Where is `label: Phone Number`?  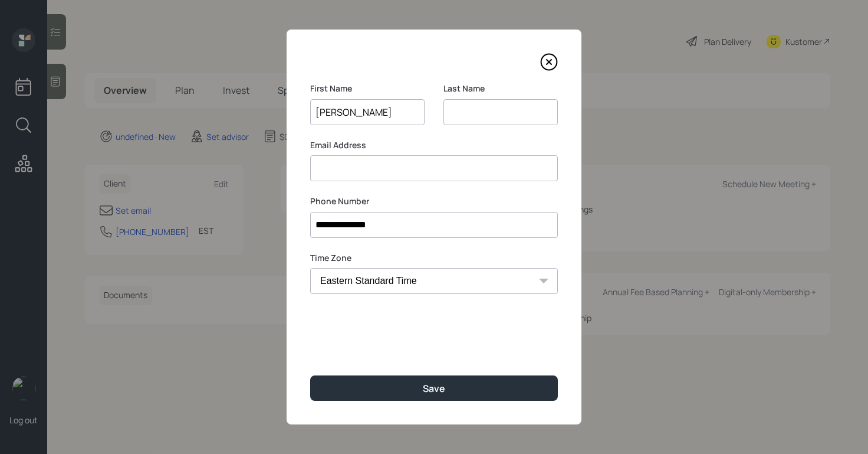
label: Phone Number is located at coordinates (434, 201).